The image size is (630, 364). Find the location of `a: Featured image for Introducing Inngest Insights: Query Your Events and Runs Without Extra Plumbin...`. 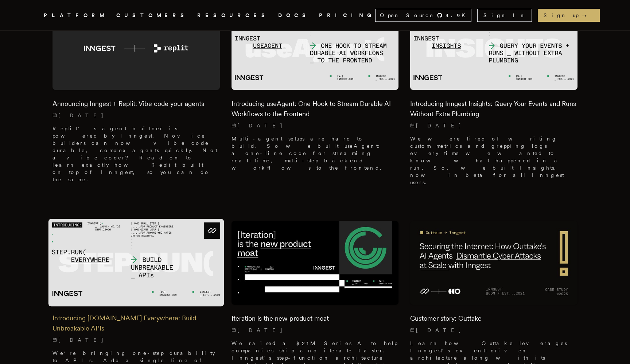

a: Featured image for Introducing Inngest Insights: Query Your Events and Runs Without Extra Plumbin... is located at coordinates (493, 99).